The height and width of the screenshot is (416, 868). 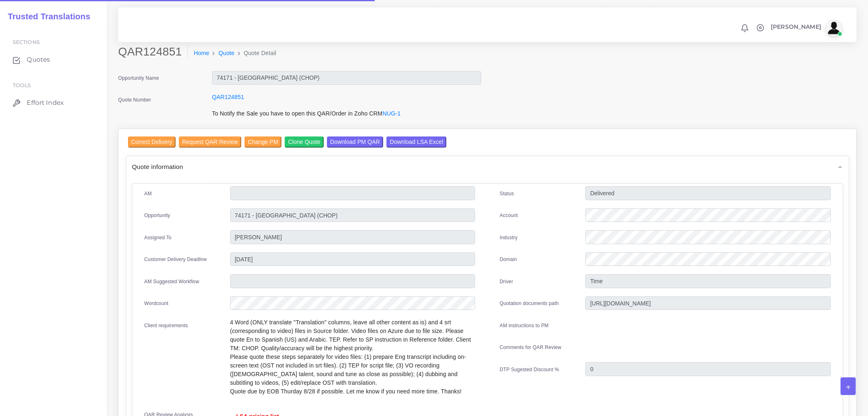 I want to click on a: QAR124851, so click(x=228, y=97).